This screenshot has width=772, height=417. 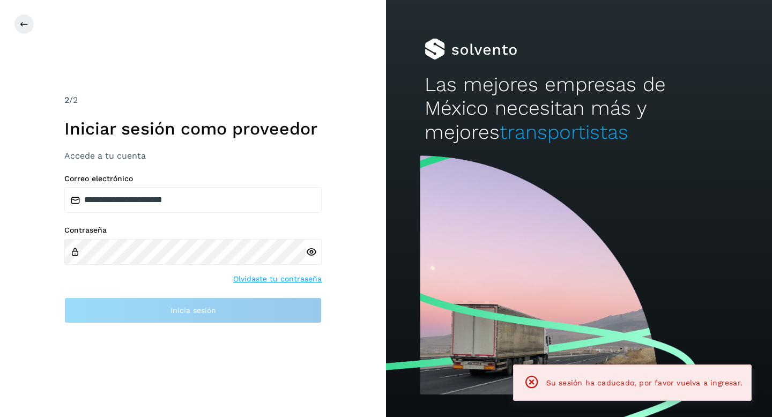 What do you see at coordinates (579, 108) in the screenshot?
I see `h2: Las mejores empresas de México necesitan más y mejores` at bounding box center [579, 108].